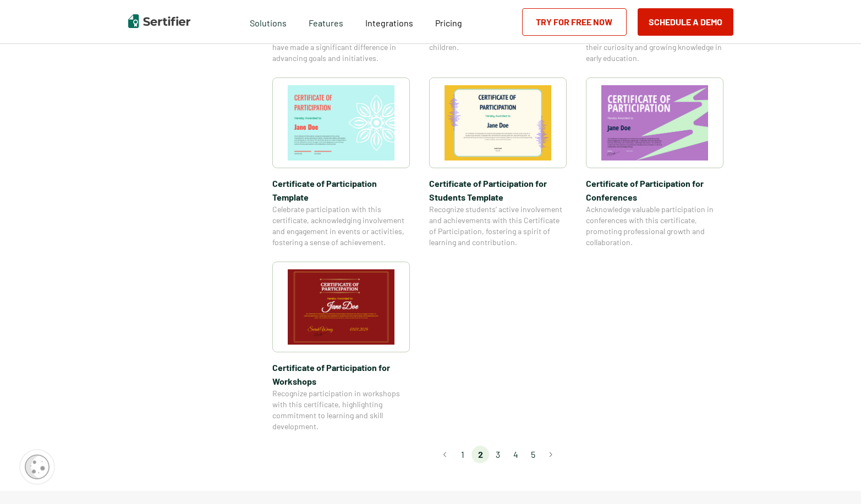 The image size is (861, 504). What do you see at coordinates (498, 455) in the screenshot?
I see `li: page 3` at bounding box center [498, 455].